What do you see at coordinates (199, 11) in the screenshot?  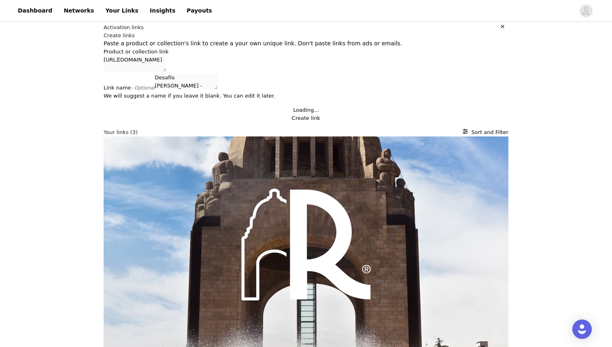 I see `a: Payouts` at bounding box center [199, 11].